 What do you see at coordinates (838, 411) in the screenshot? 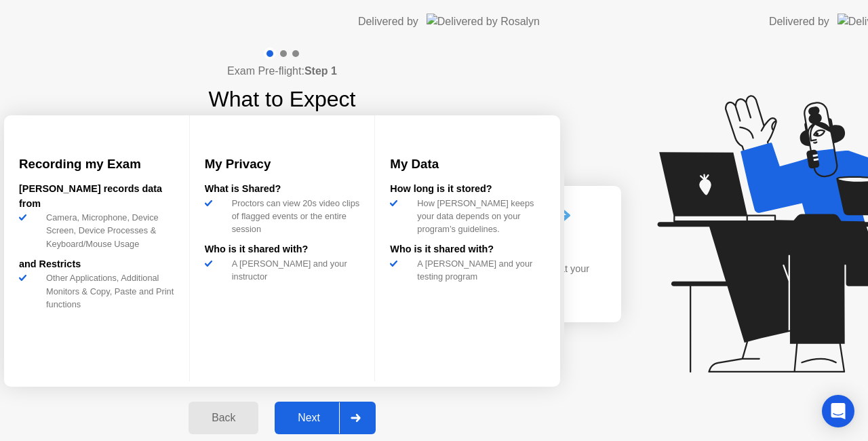
I see `div: Open Intercom Messenger` at bounding box center [838, 411].